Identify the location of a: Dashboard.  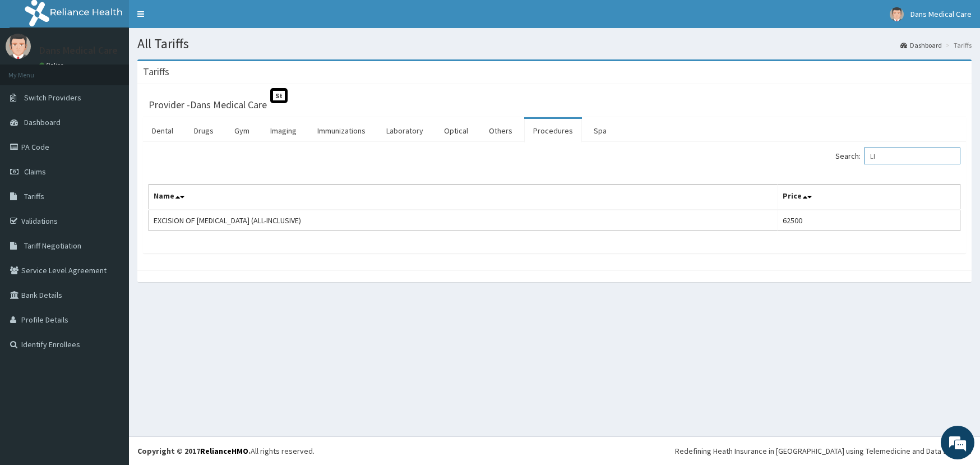
(921, 45).